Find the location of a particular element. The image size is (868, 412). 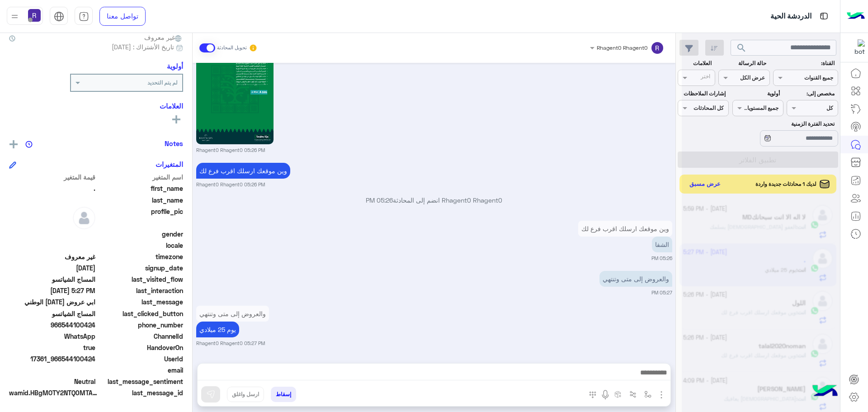

img: 322853014244696 is located at coordinates (857, 47).